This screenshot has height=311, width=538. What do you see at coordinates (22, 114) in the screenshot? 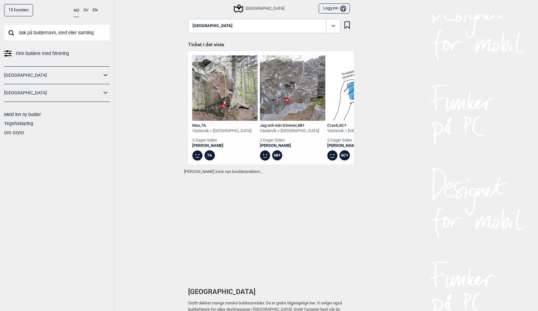
I see `a: Meld inn ny bulder` at bounding box center [22, 114].